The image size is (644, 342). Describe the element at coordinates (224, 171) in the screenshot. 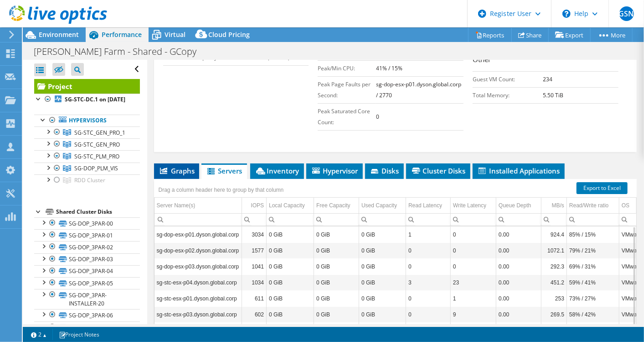

I see `span: Servers` at that location.